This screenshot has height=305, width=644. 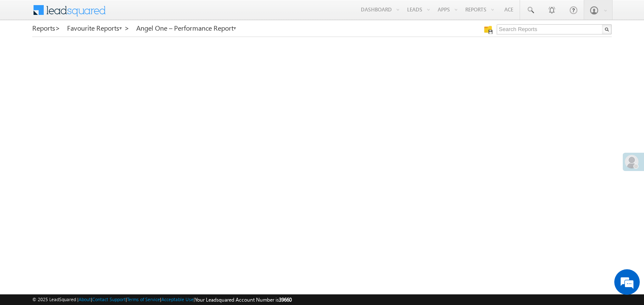 I want to click on a: Terms of Service, so click(x=143, y=299).